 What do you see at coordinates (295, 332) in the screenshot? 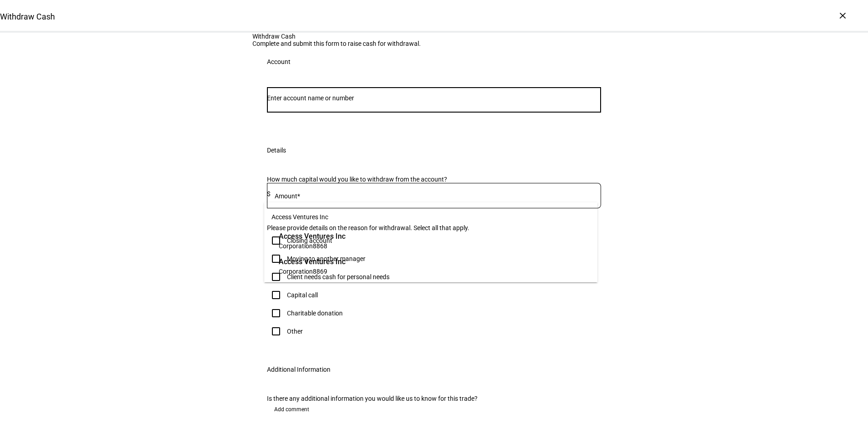
I see `div: Other` at bounding box center [295, 332].